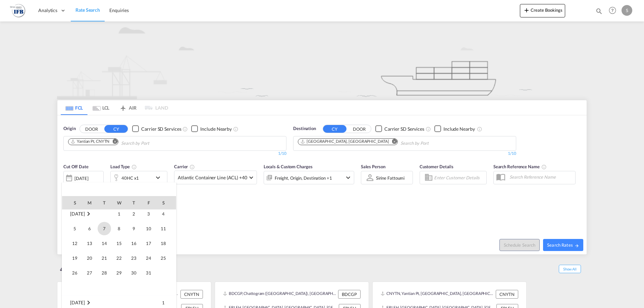  What do you see at coordinates (119, 244) in the screenshot?
I see `span: 15` at bounding box center [119, 244].